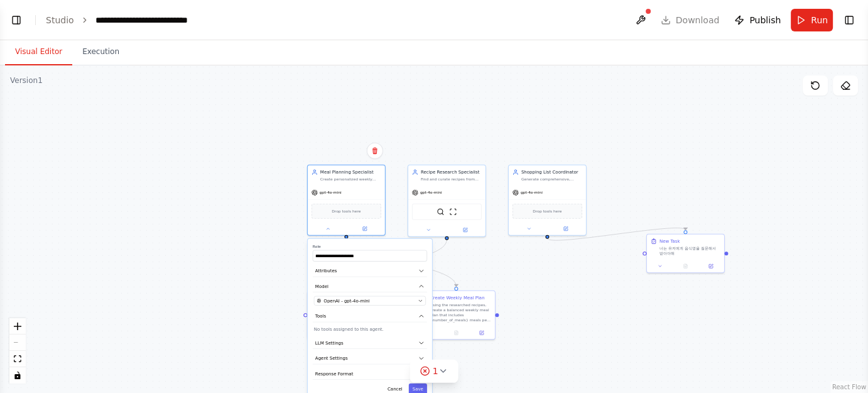  What do you see at coordinates (435, 371) in the screenshot?
I see `span: 1` at bounding box center [435, 371].